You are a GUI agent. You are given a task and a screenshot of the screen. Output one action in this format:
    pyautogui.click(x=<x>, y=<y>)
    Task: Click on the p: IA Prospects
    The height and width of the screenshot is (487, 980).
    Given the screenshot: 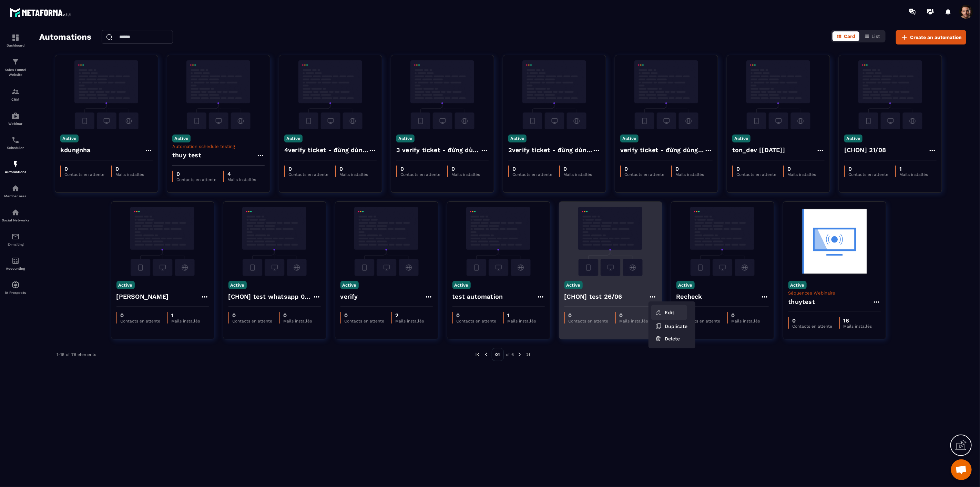 What is the action you would take?
    pyautogui.click(x=16, y=292)
    